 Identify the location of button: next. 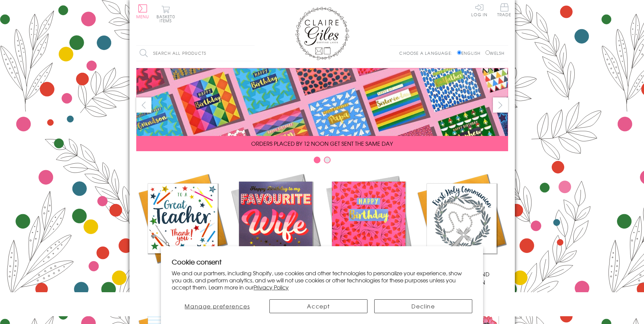
(500, 105).